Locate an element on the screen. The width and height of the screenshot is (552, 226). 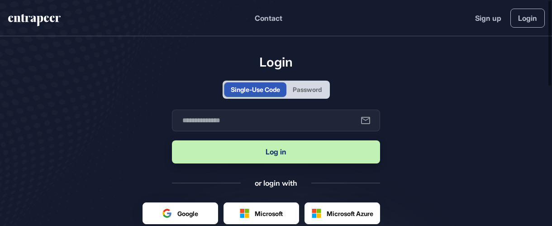
div: Password is located at coordinates (307, 89).